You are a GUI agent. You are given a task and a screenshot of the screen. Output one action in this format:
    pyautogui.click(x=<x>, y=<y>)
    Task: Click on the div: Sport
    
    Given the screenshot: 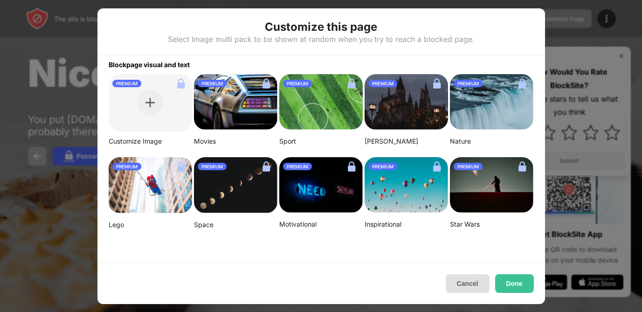 What is the action you would take?
    pyautogui.click(x=321, y=141)
    